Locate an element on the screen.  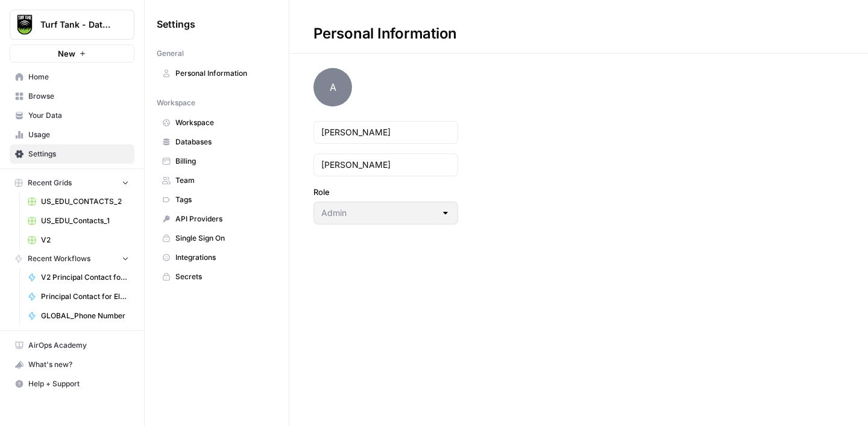
a: Team is located at coordinates (217, 180).